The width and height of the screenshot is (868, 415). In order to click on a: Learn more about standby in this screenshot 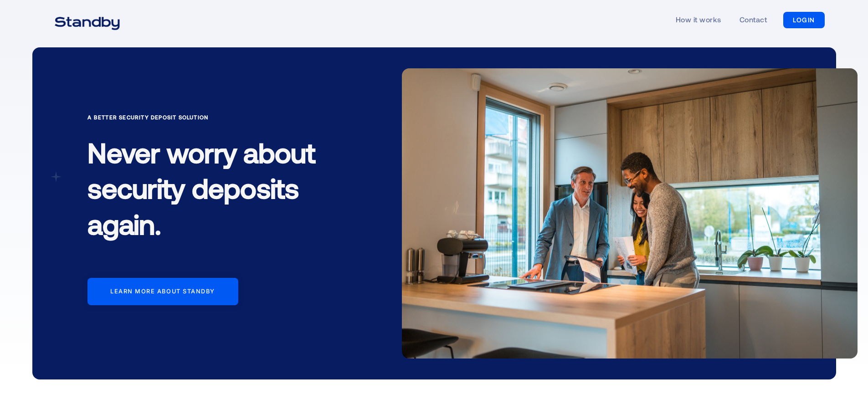, I will do `click(163, 292)`.